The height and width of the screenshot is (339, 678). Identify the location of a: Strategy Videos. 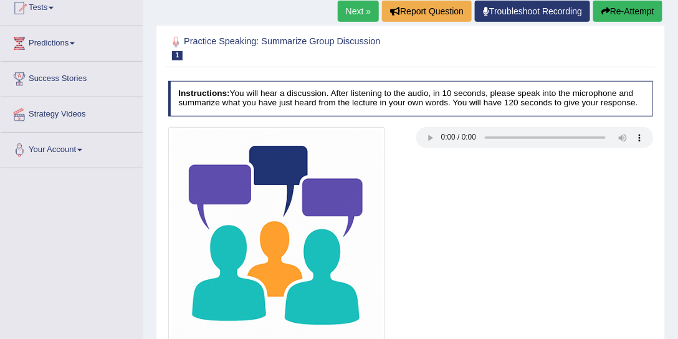
(72, 113).